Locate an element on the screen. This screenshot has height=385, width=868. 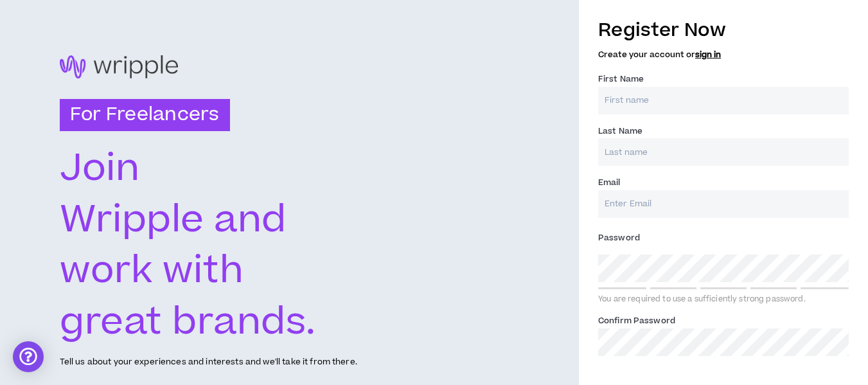
label: Confirm Password is located at coordinates (636, 320).